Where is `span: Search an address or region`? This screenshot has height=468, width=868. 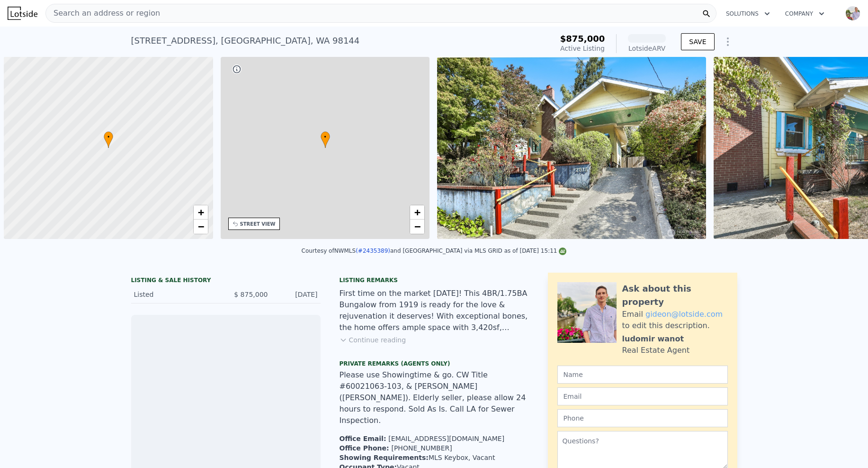
span: Search an address or region is located at coordinates (103, 13).